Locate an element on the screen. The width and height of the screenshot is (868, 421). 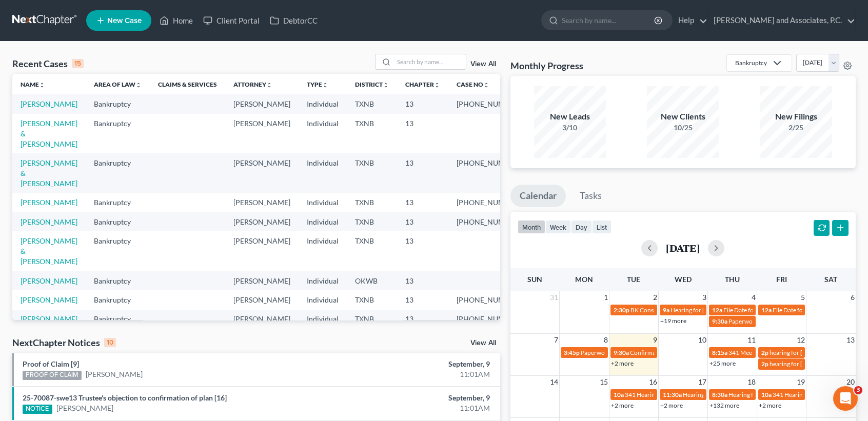
a: Nameunfold_more is located at coordinates (32, 84).